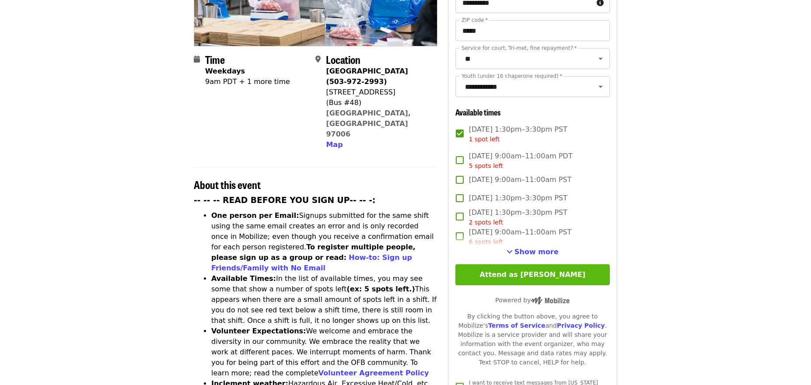 This screenshot has width=811, height=385. What do you see at coordinates (486, 242) in the screenshot?
I see `span: 6 spots left` at bounding box center [486, 242].